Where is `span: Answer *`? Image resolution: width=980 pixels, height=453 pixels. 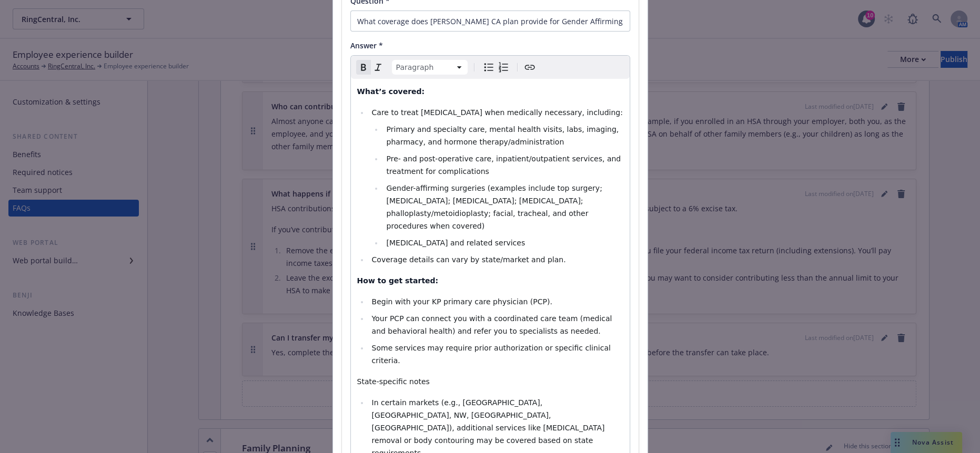 span: Answer * is located at coordinates (367, 45).